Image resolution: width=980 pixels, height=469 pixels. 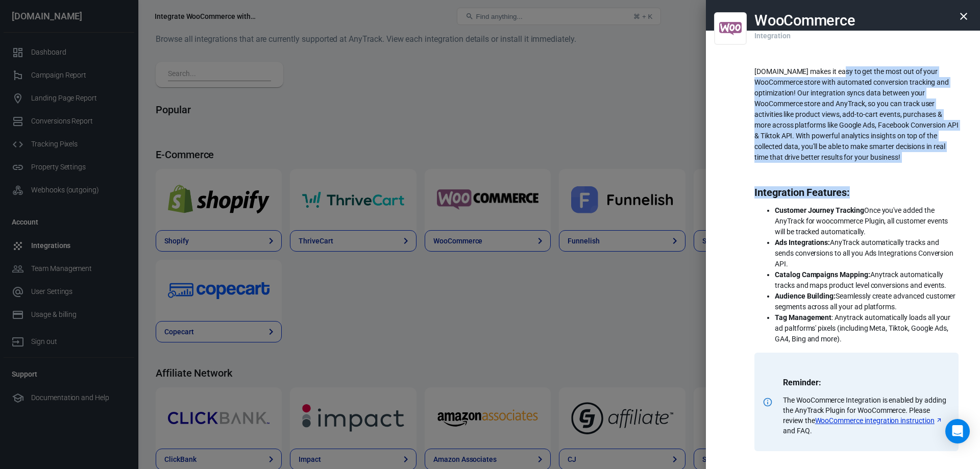 What do you see at coordinates (803, 243) in the screenshot?
I see `strong: Ads Integrations:` at bounding box center [803, 243].